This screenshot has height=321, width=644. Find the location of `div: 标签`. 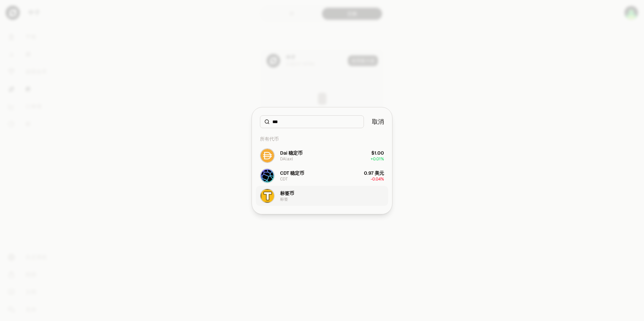

div: 标签 is located at coordinates (284, 199).